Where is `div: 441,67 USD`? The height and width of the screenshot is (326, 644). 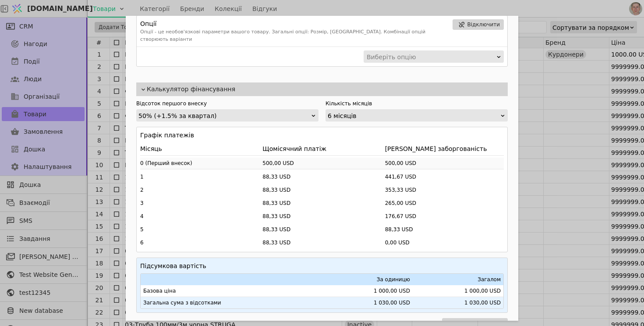 div: 441,67 USD is located at coordinates (444, 177).